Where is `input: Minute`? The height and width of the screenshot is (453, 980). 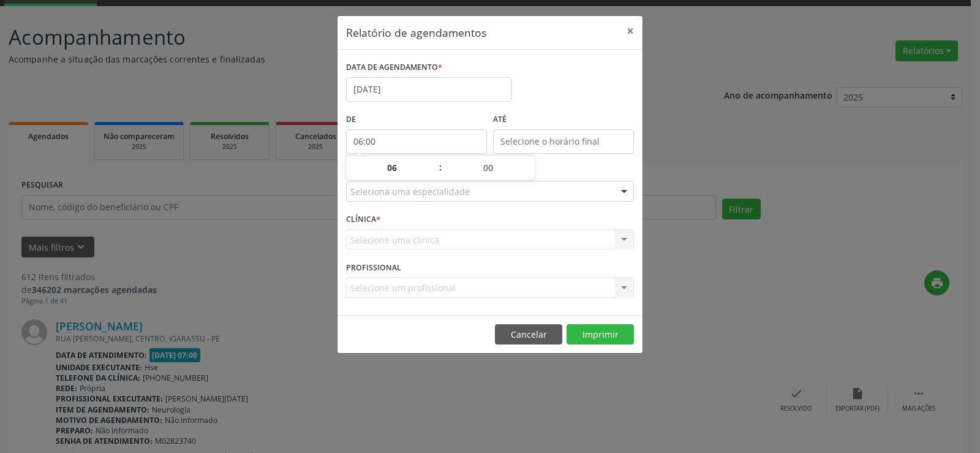
input: Minute is located at coordinates (488, 168).